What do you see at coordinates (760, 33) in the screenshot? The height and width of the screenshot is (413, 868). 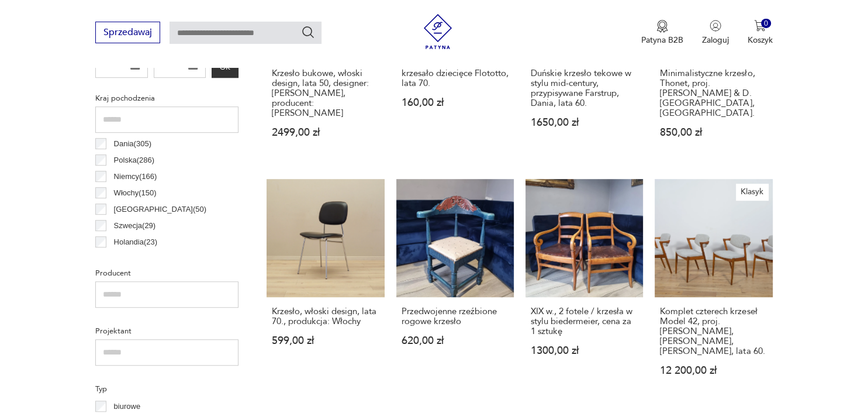 I see `button: 0Koszyk` at bounding box center [760, 33].